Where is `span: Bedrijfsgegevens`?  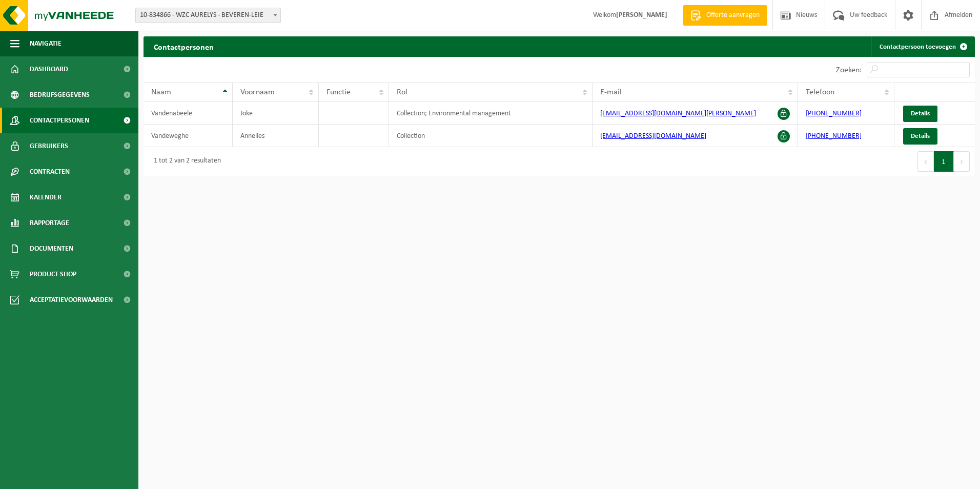 span: Bedrijfsgegevens is located at coordinates (60, 95).